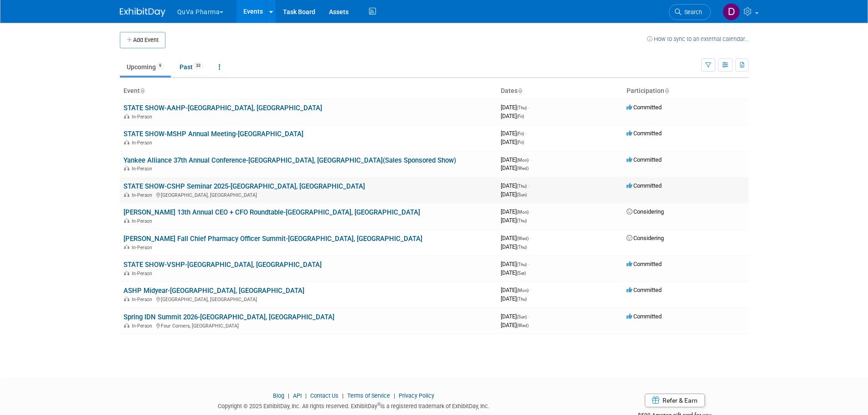 The image size is (868, 415). Describe the element at coordinates (308, 91) in the screenshot. I see `th: Event` at that location.